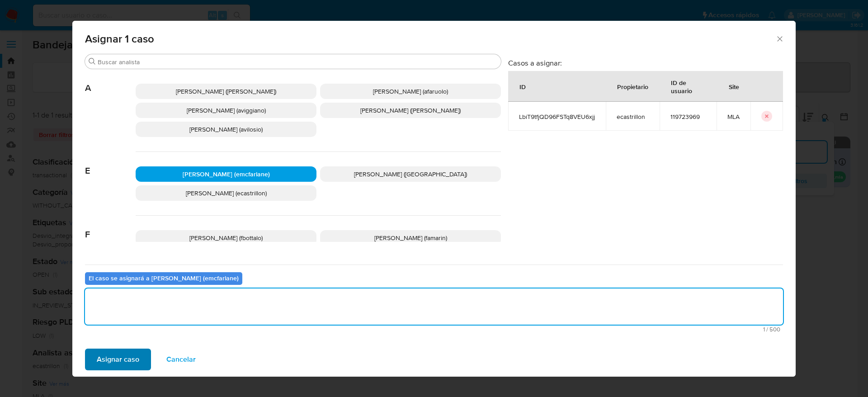 The height and width of the screenshot is (397, 868). I want to click on div: Propietario, so click(632, 86).